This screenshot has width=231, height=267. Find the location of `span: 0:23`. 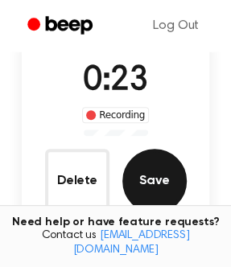

span: 0:23 is located at coordinates (115, 81).